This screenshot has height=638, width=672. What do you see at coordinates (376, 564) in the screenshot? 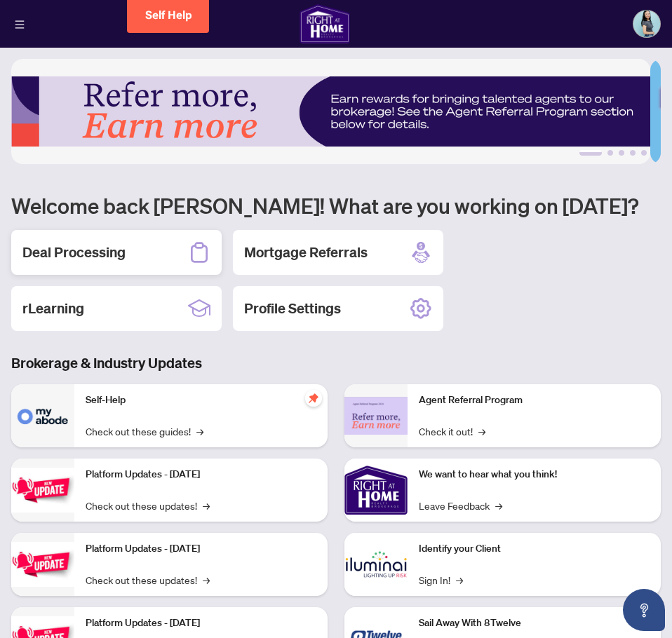
I see `img: Identify your Client` at bounding box center [376, 564].